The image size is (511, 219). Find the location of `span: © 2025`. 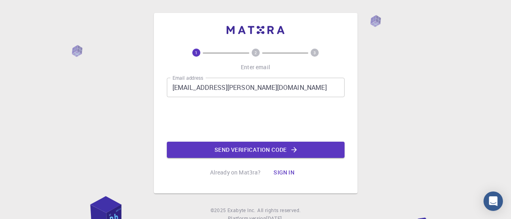

span: © 2025 is located at coordinates (219, 210).